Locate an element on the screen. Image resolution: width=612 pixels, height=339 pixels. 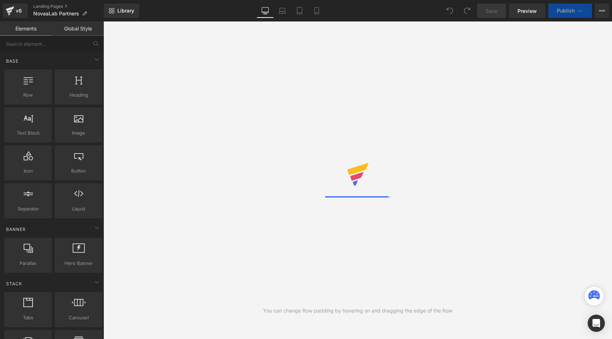
span: Text Block is located at coordinates (28, 133).